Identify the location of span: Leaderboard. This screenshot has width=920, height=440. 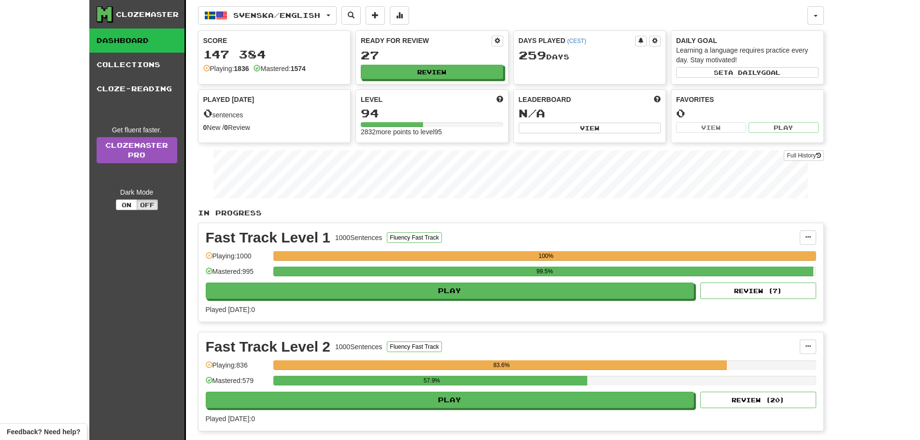
(545, 99).